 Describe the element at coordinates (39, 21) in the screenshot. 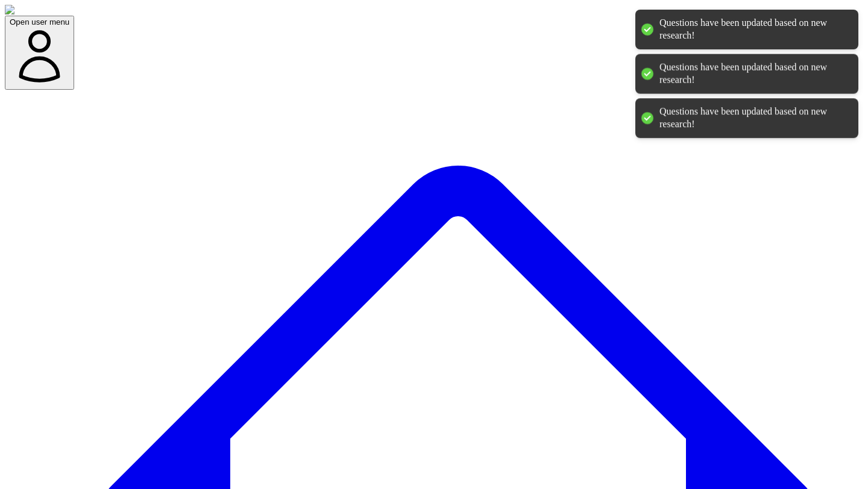

I see `span: Open user menu` at that location.